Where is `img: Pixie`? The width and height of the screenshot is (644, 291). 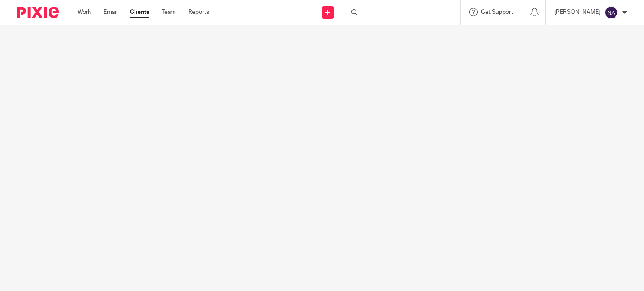
img: Pixie is located at coordinates (38, 12).